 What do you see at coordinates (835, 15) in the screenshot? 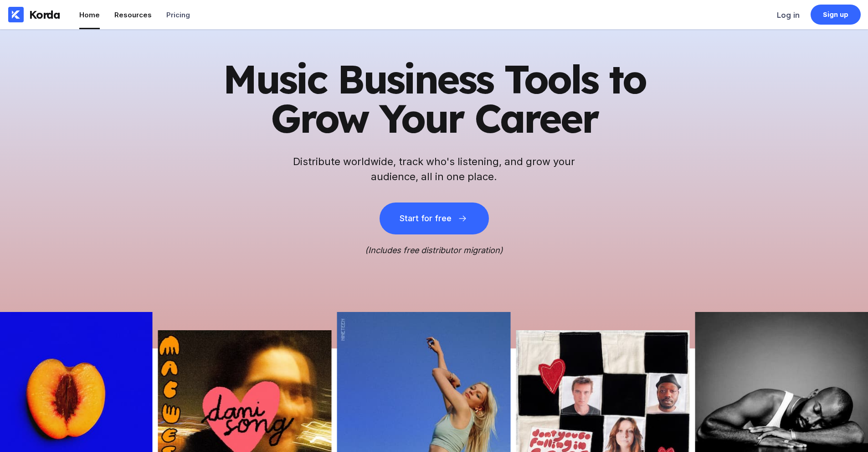
I see `a: Sign up` at bounding box center [835, 15].